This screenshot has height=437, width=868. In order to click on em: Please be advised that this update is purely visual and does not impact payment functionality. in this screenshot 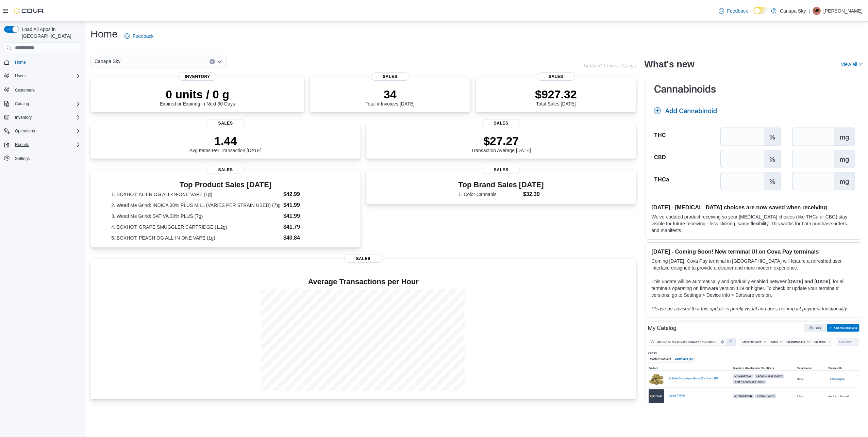, I will do `click(750, 308)`.